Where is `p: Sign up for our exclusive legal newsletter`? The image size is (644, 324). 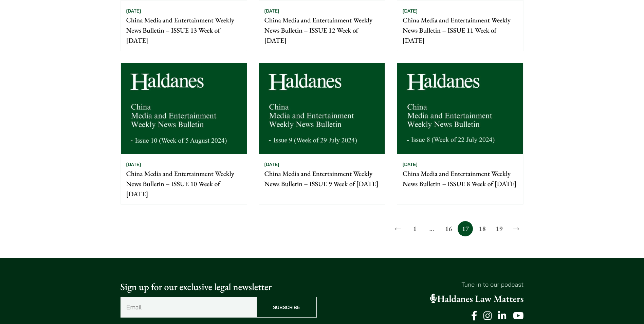
p: Sign up for our exclusive legal newsletter is located at coordinates (218, 287).